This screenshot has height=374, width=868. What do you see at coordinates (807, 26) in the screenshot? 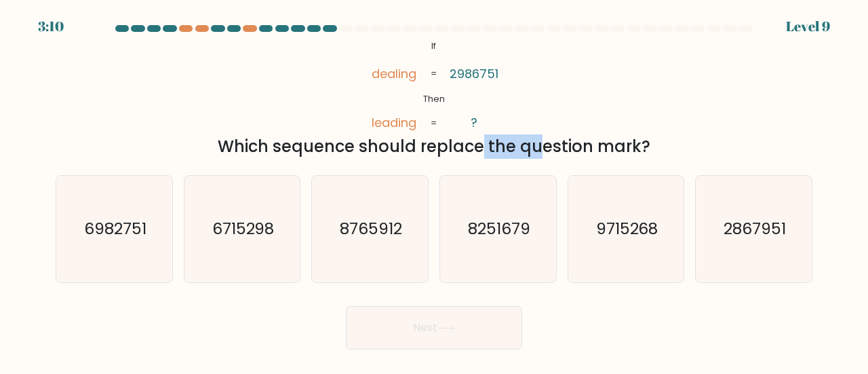
I see `div: Level 9` at bounding box center [807, 26].